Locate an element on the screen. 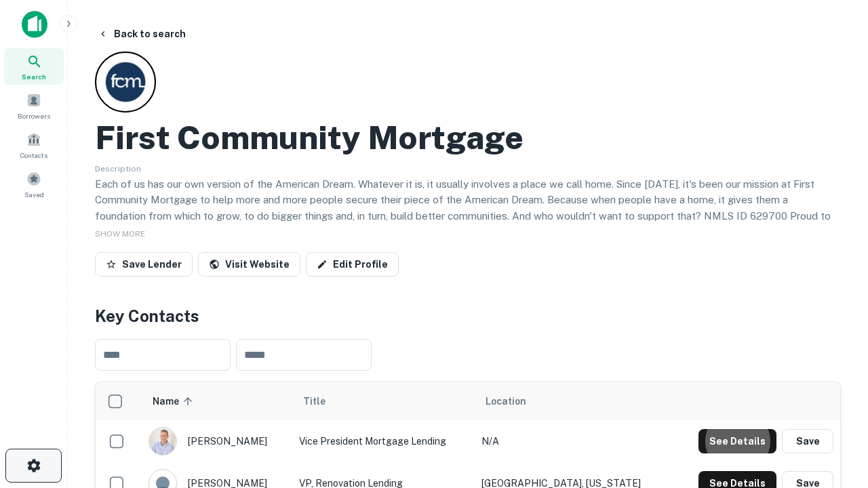 The image size is (868, 488). span: Description is located at coordinates (118, 169).